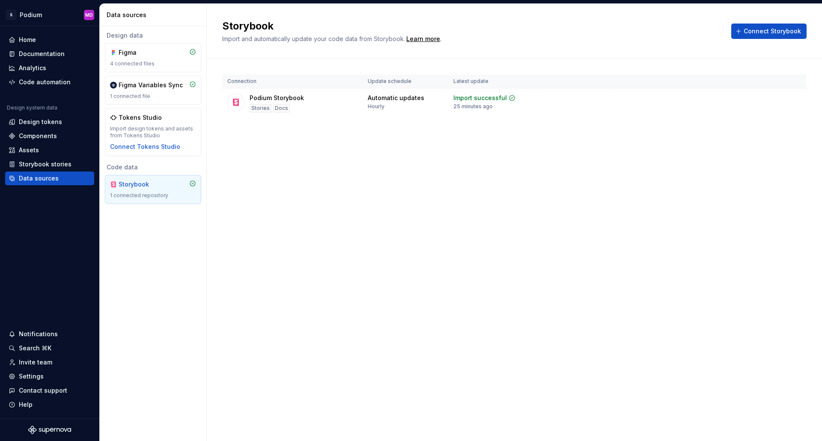  I want to click on div: Docs, so click(281, 108).